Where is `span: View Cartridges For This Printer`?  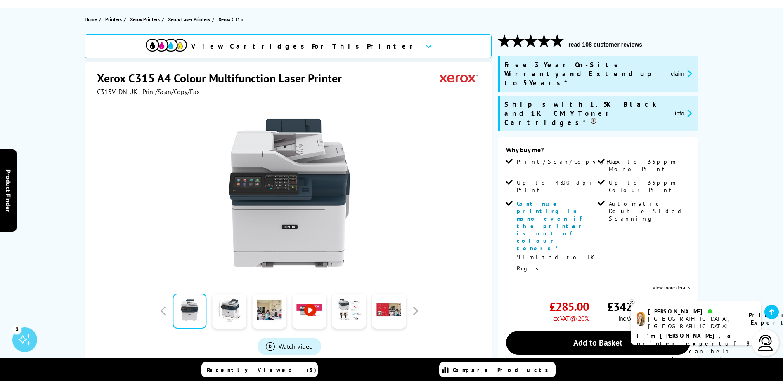
span: View Cartridges For This Printer is located at coordinates (305, 46).